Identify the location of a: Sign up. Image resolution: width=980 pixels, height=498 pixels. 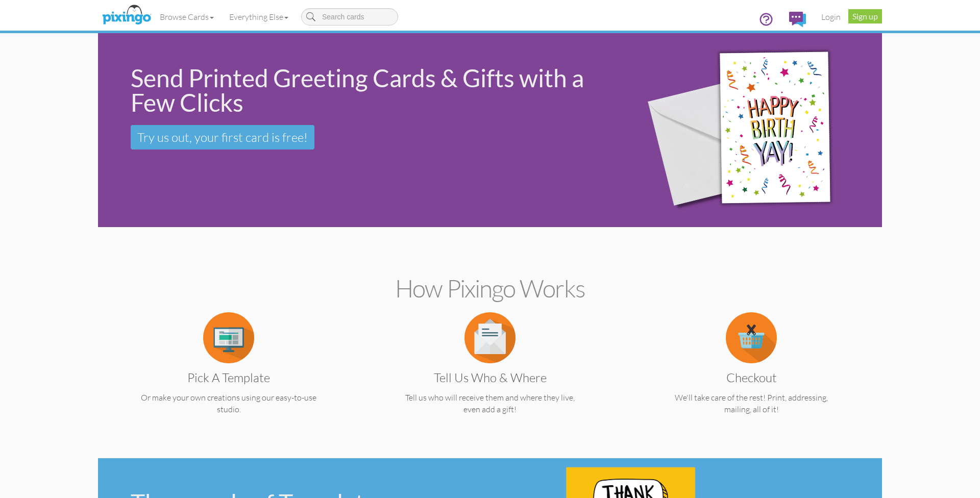
(865, 17).